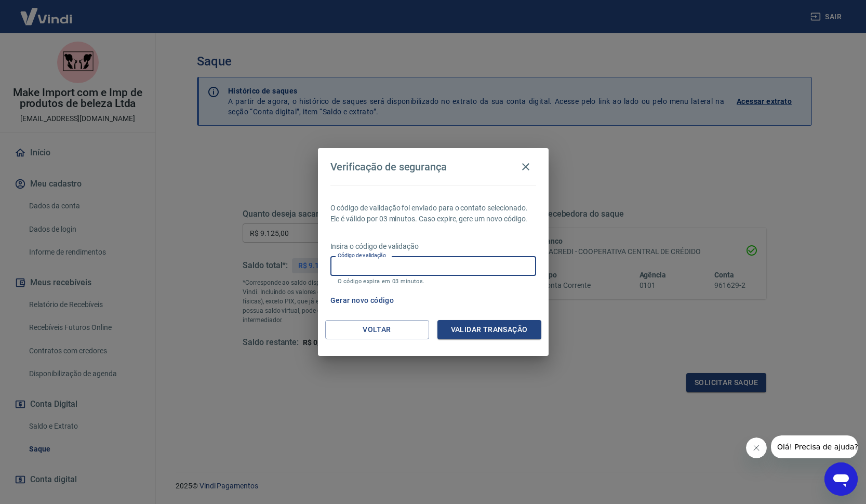 The height and width of the screenshot is (504, 866). What do you see at coordinates (362, 300) in the screenshot?
I see `button: Gerar novo código` at bounding box center [362, 300].